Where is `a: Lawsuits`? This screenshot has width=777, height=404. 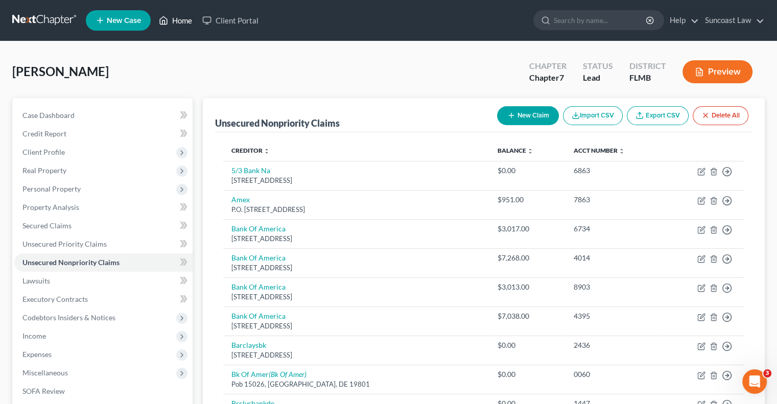
a: Lawsuits is located at coordinates (103, 281).